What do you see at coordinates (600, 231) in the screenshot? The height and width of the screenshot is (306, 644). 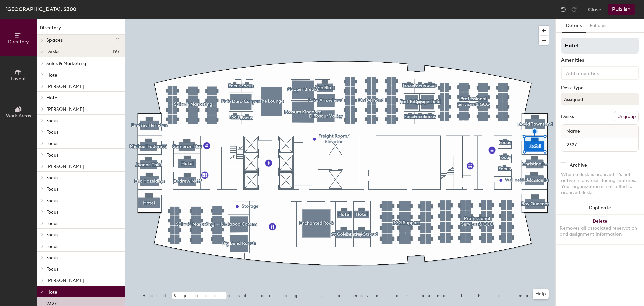 I see `div: Removes all associated reservation and assignment information` at bounding box center [600, 231].